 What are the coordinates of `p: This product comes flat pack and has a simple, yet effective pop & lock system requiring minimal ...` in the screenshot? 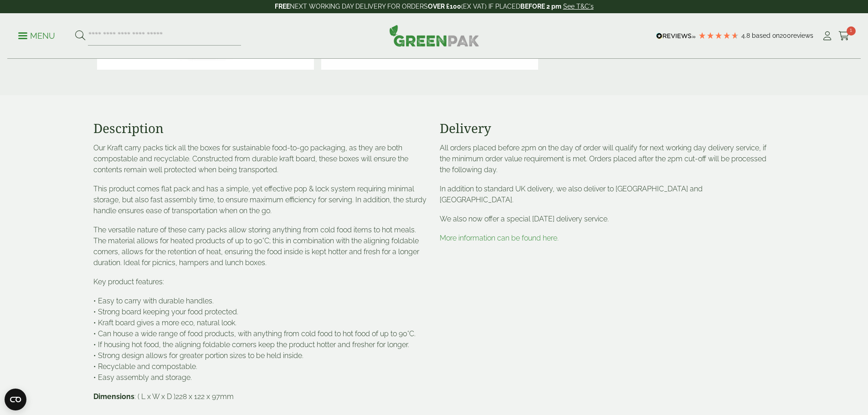 It's located at (261, 200).